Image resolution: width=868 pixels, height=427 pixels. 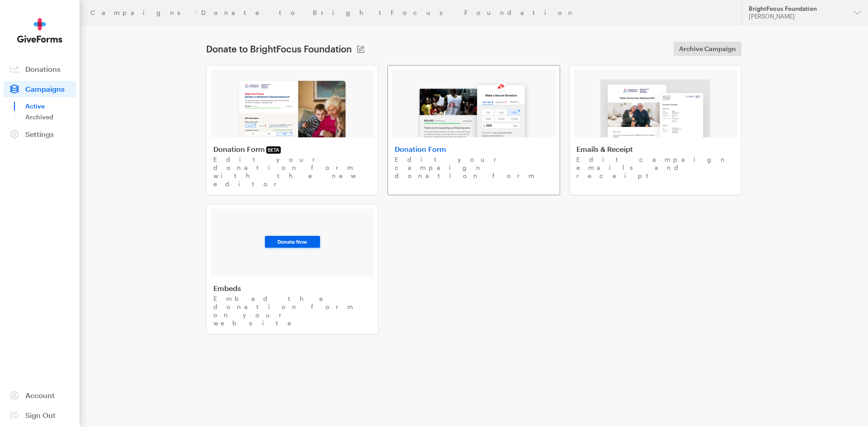 I want to click on a: Settings, so click(x=39, y=134).